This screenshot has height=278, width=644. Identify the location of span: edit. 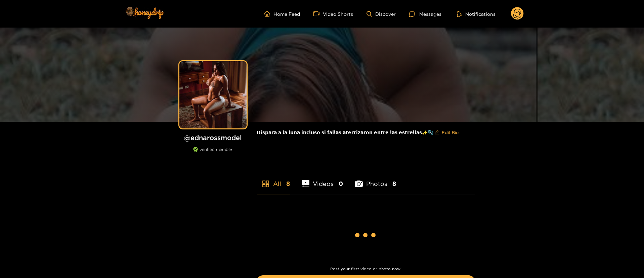
(437, 132).